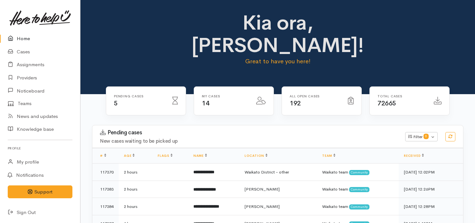 This screenshot has width=475, height=223. I want to click on h3: Pending cases, so click(249, 133).